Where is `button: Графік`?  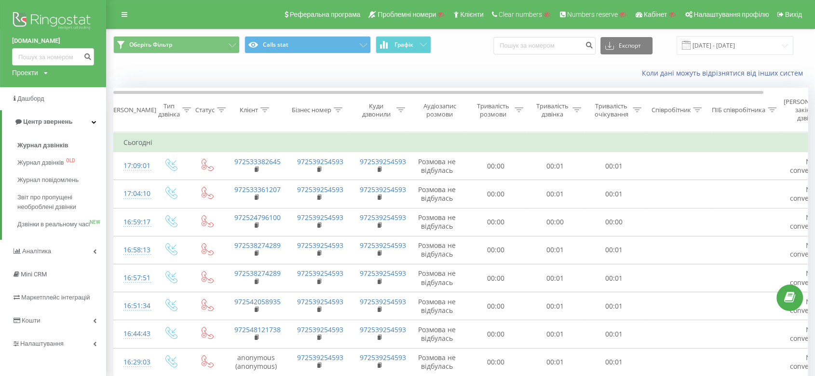
button: Графік is located at coordinates (403, 45).